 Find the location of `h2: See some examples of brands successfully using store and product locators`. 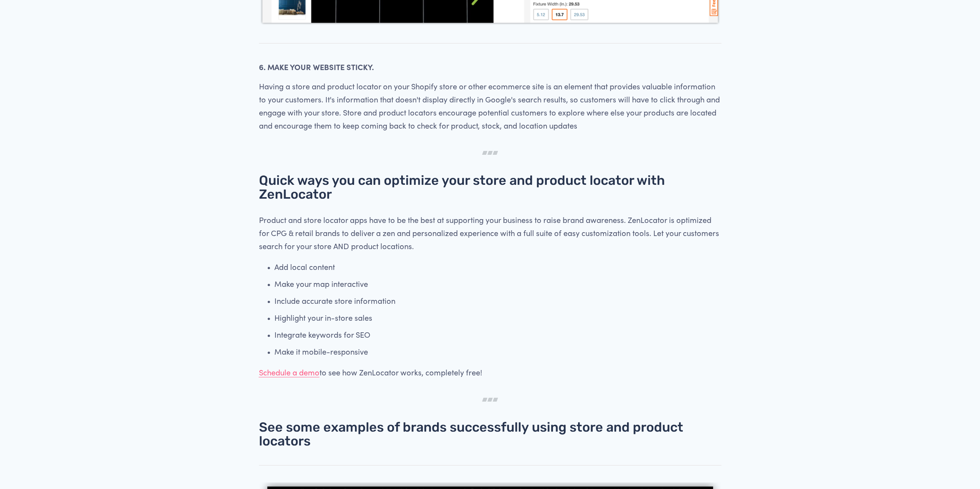

h2: See some examples of brands successfully using store and product locators is located at coordinates (490, 434).